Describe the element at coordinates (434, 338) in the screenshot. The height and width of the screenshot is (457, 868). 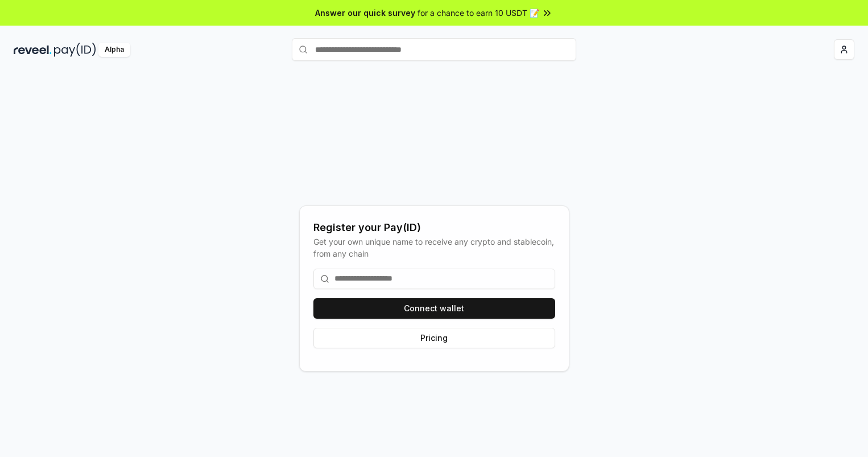
I see `button: Pricing` at that location.